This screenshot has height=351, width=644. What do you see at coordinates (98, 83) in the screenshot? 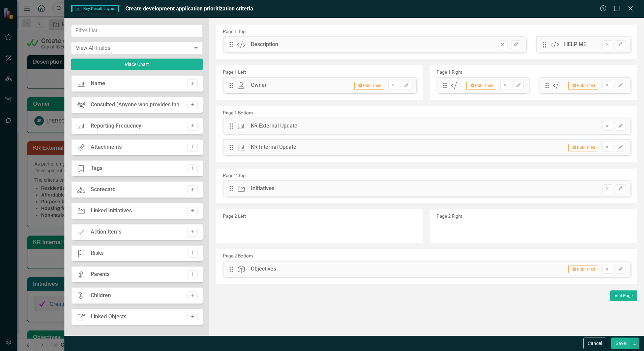
I see `div: Name` at bounding box center [98, 83].